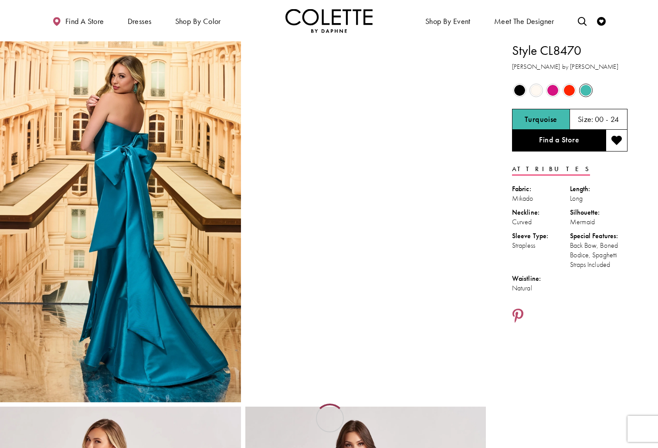 Image resolution: width=658 pixels, height=448 pixels. What do you see at coordinates (519, 90) in the screenshot?
I see `div: Black` at bounding box center [519, 90].